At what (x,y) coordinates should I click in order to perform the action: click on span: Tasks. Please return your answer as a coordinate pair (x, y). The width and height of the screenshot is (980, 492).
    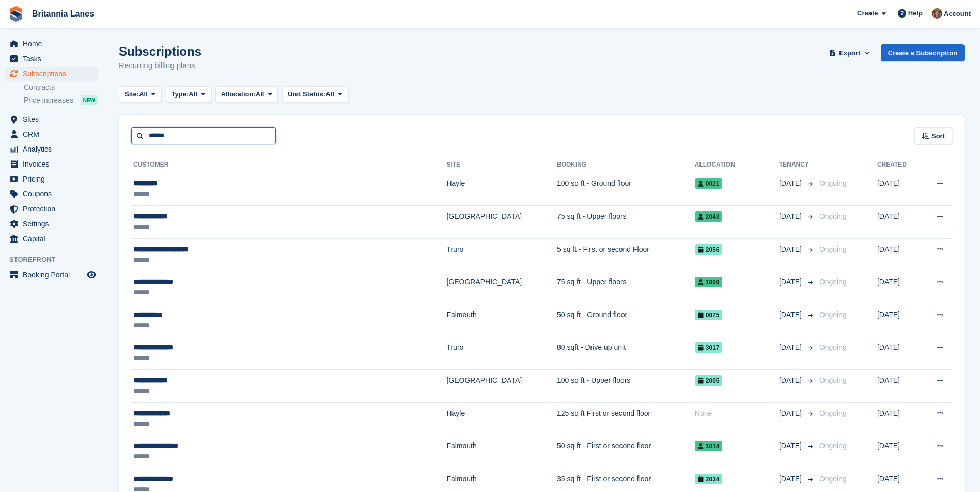
    Looking at the image, I should click on (54, 59).